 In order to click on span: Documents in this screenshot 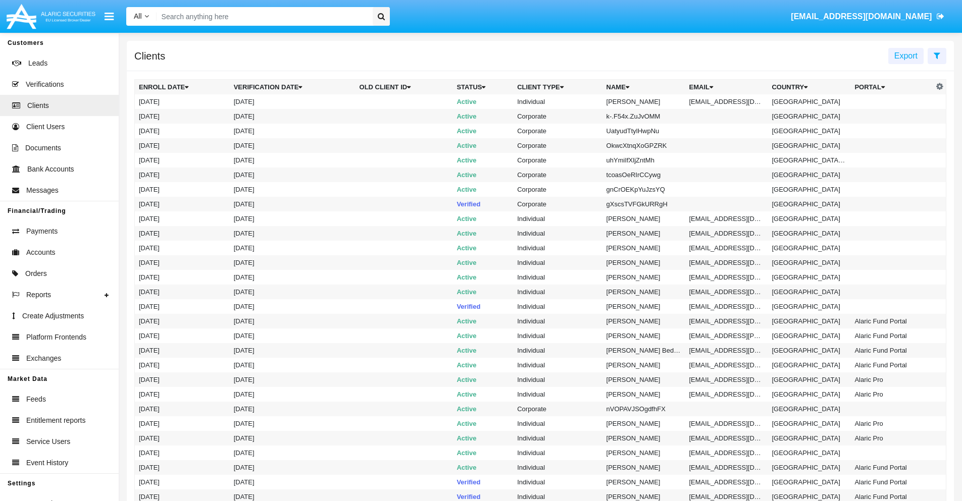, I will do `click(43, 148)`.